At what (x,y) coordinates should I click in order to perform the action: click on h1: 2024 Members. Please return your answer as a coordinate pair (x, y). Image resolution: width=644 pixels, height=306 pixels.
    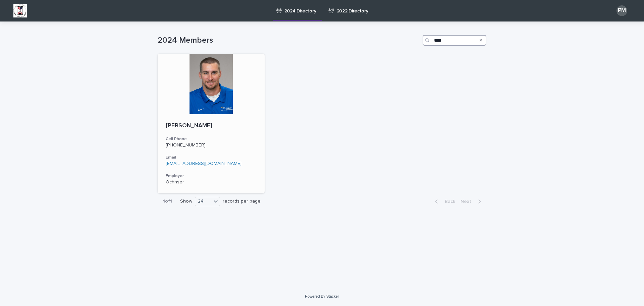
    Looking at the image, I should click on (289, 40).